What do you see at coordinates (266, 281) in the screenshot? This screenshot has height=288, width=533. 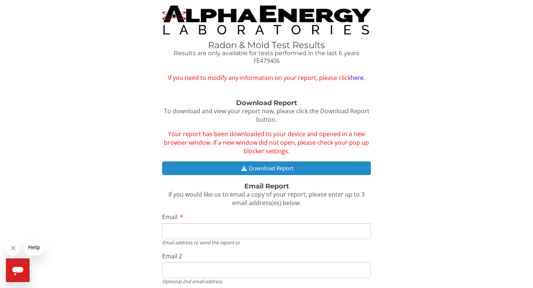 I see `div: Optional 2nd email address` at bounding box center [266, 281].